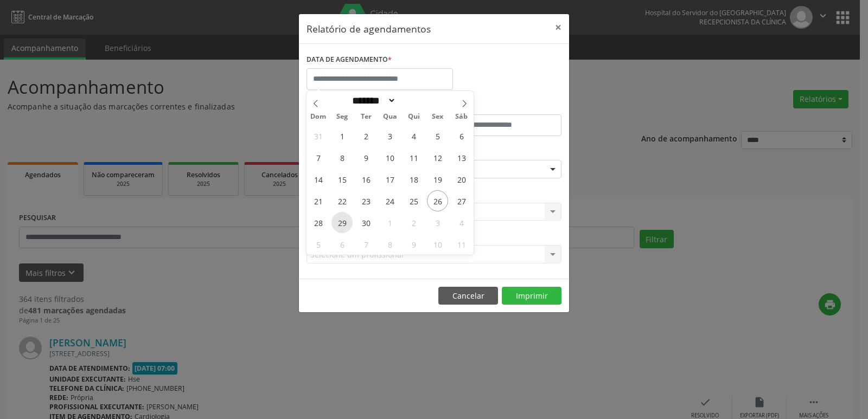  Describe the element at coordinates (373, 101) in the screenshot. I see `select: Month` at that location.